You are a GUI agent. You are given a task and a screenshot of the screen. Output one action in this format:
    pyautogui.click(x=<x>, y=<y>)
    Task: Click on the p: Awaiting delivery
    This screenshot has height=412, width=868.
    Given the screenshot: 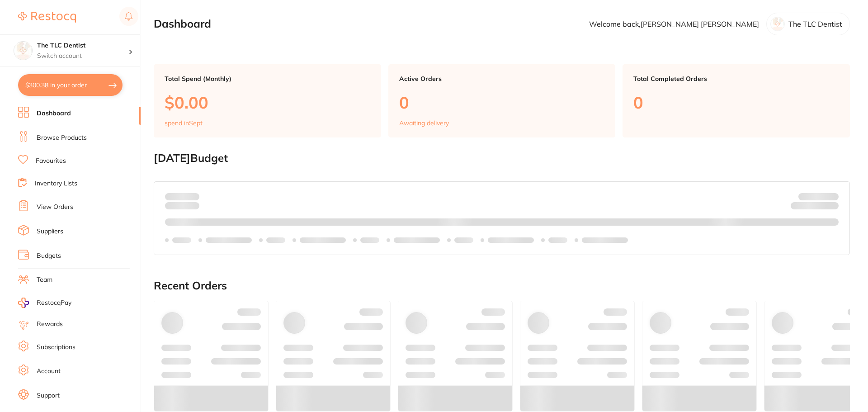 What is the action you would take?
    pyautogui.click(x=424, y=123)
    